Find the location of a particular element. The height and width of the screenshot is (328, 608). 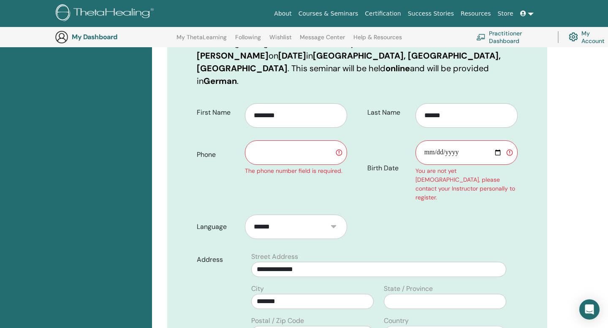

h3: My Dashboard is located at coordinates (114, 37).